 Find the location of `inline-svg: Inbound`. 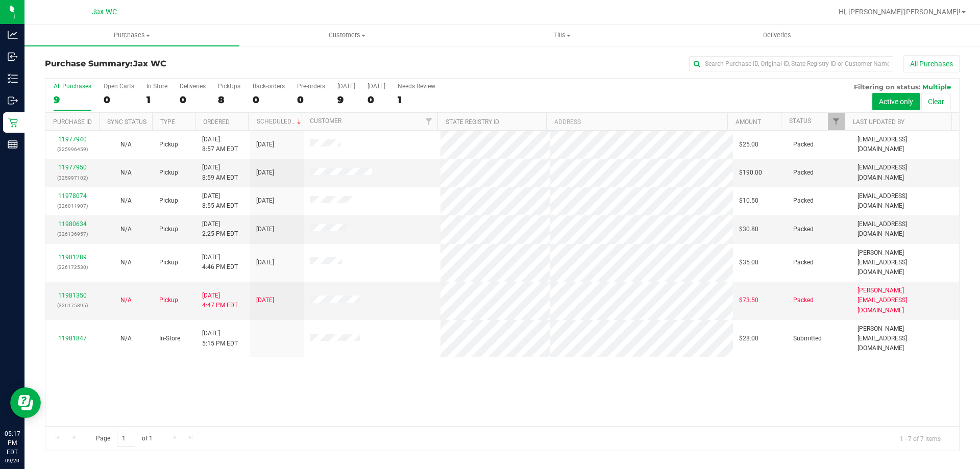

inline-svg: Inbound is located at coordinates (12, 56).